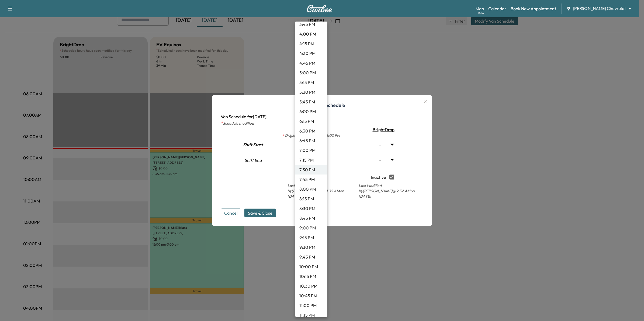 The width and height of the screenshot is (644, 321). Describe the element at coordinates (311, 199) in the screenshot. I see `li: 8:15 PM` at that location.